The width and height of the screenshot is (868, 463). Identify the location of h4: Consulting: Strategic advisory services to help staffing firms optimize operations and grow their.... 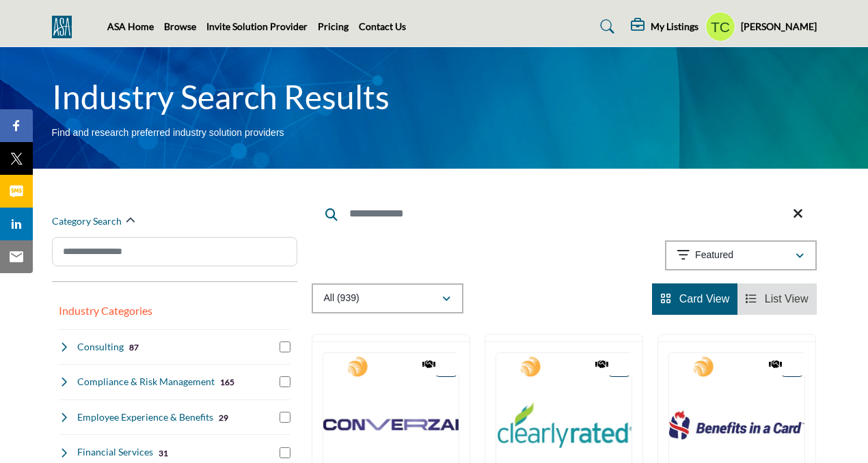
(100, 347).